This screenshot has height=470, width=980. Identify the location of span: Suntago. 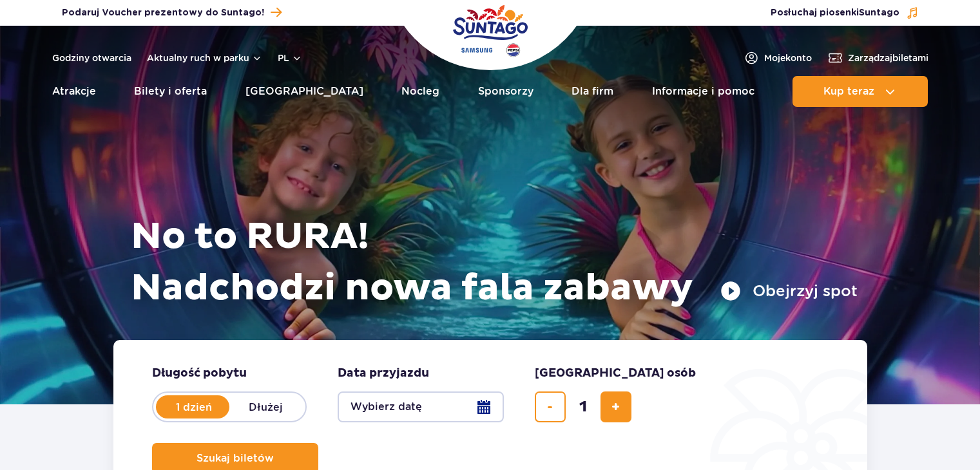
(879, 13).